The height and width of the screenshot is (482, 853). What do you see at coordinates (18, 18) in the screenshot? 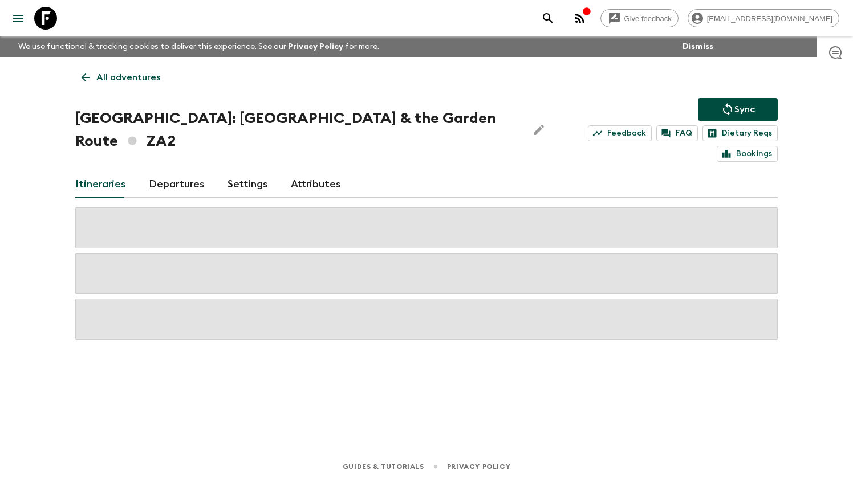
I see `button: menu` at bounding box center [18, 18].